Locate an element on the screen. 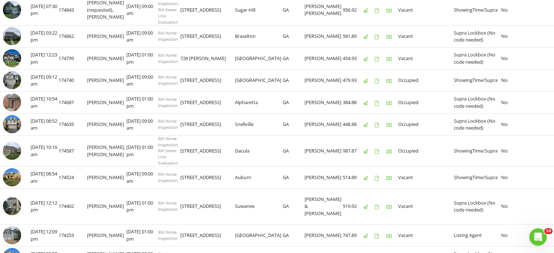 This screenshot has height=253, width=554. td: Snellville is located at coordinates (259, 125).